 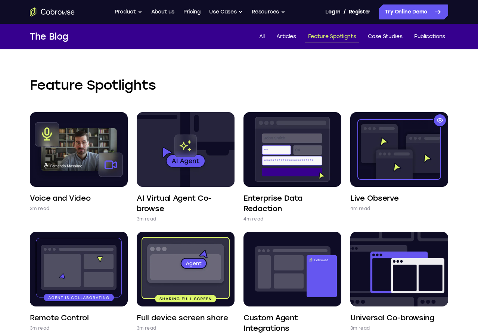 What do you see at coordinates (79, 269) in the screenshot?
I see `img: Remote Control` at bounding box center [79, 269].